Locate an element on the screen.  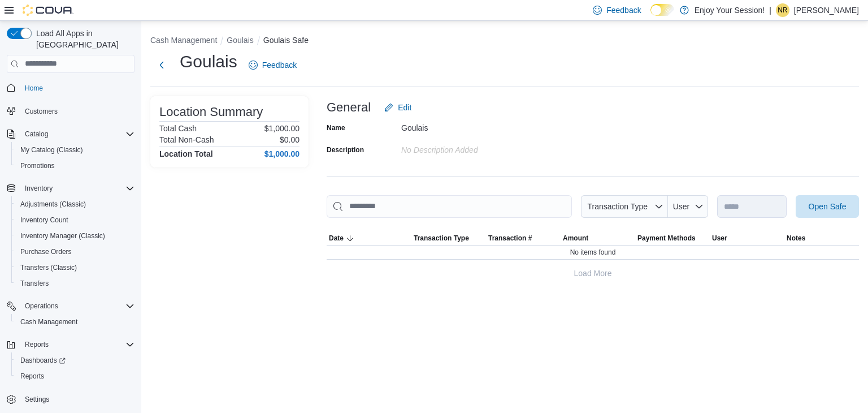
button: Transfers is located at coordinates (75, 283).